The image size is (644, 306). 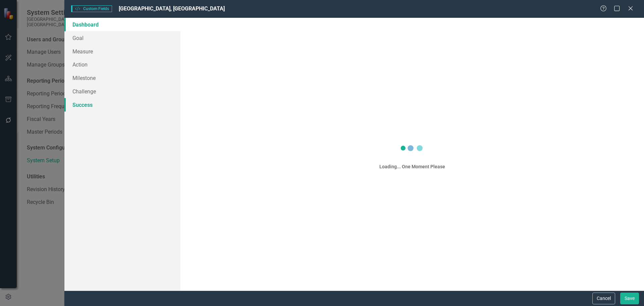 I want to click on button: Save, so click(x=630, y=298).